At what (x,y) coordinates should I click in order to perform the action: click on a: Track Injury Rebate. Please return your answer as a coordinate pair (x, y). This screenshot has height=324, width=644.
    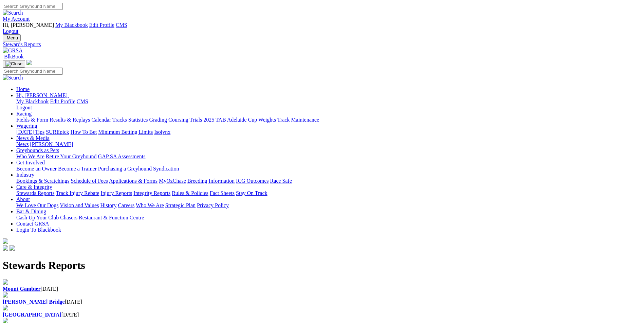
    Looking at the image, I should click on (78, 193).